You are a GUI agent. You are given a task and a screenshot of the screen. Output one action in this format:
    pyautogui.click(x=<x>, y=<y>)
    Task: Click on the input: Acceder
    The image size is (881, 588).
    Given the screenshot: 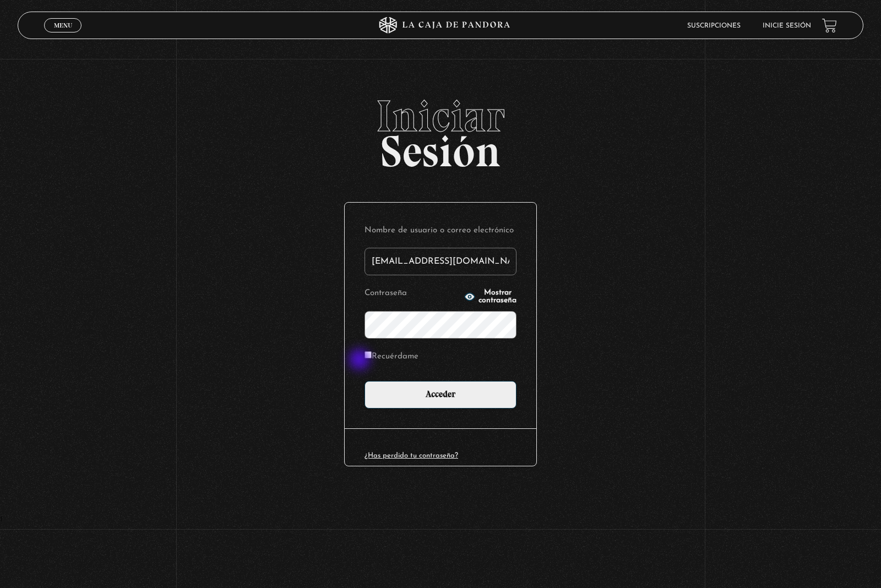 What is the action you would take?
    pyautogui.click(x=440, y=394)
    